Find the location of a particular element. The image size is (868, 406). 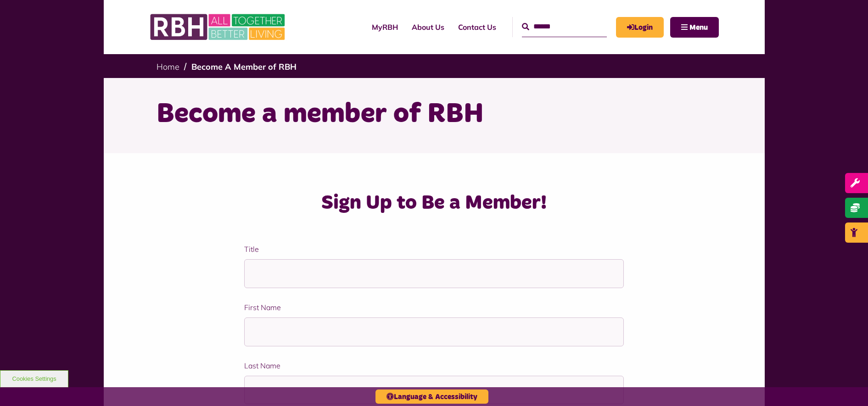

a: Become A Member of RBH is located at coordinates (244, 66).